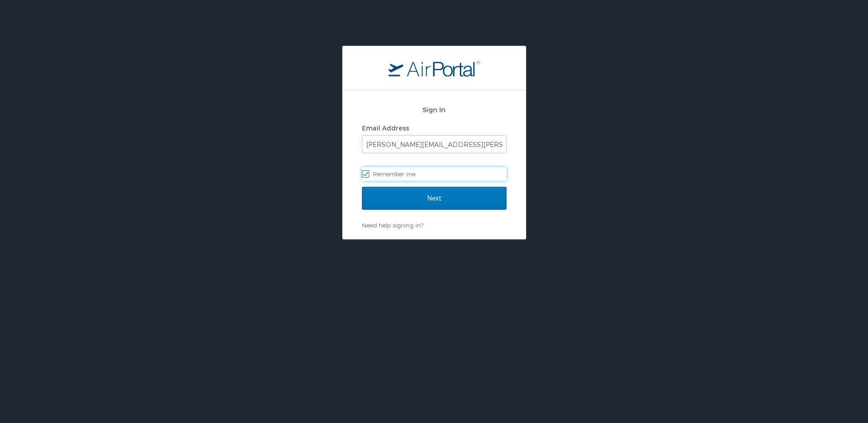 This screenshot has height=423, width=868. Describe the element at coordinates (393, 225) in the screenshot. I see `a: Need help signing in?` at that location.